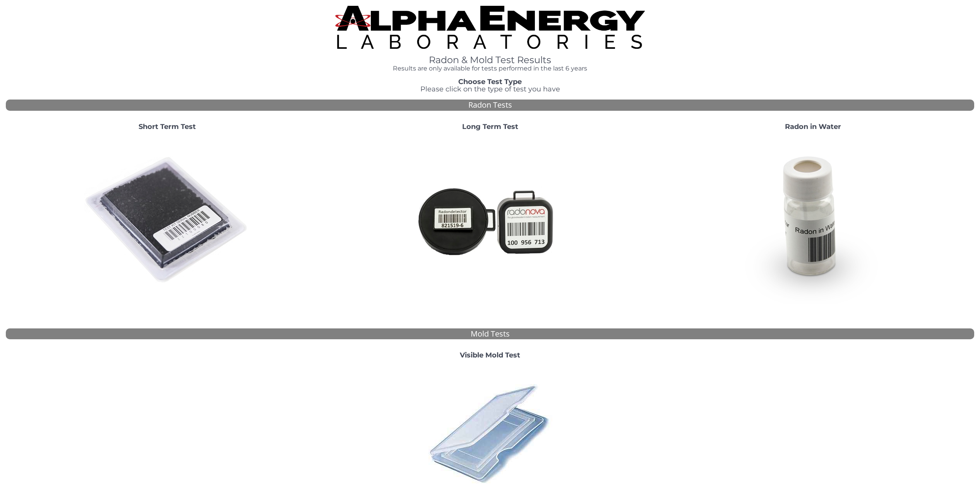  Describe the element at coordinates (167, 127) in the screenshot. I see `strong: Short Term Test` at that location.